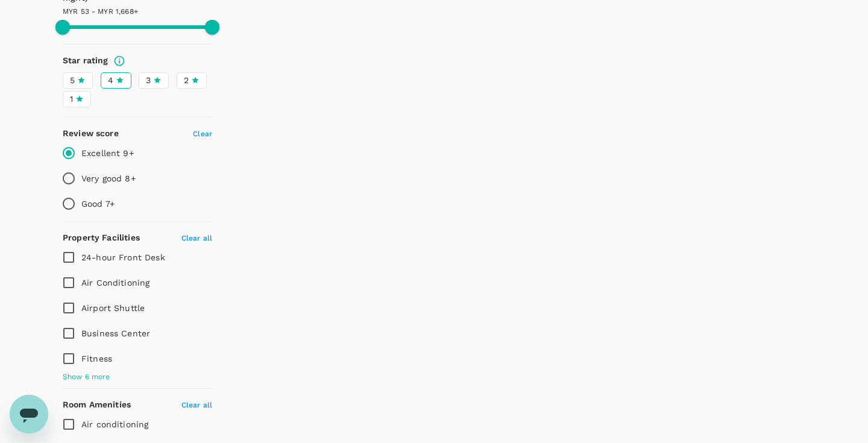 The image size is (868, 443). Describe the element at coordinates (187, 80) in the screenshot. I see `span: 2` at that location.